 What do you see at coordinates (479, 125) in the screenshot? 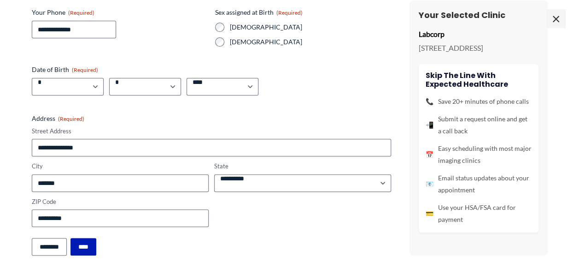
I see `li: Submit a request online and get a call back` at bounding box center [479, 125].